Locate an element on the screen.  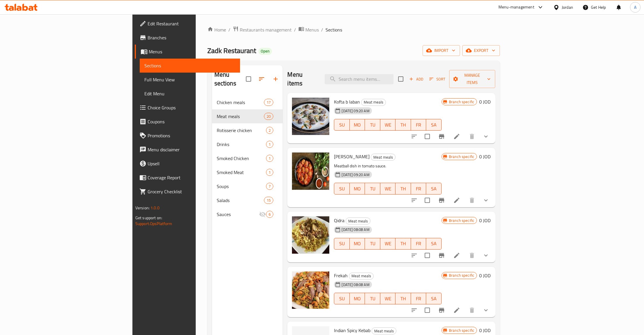
button: TH is located at coordinates (403, 124).